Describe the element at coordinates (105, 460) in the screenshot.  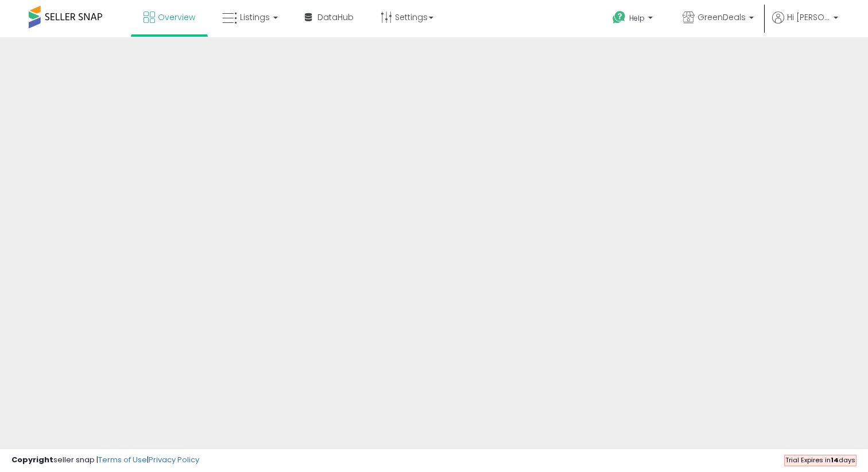
I see `div: seller snap | |` at that location.